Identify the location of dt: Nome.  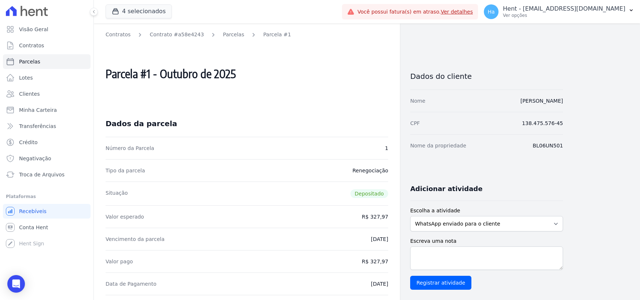
(417, 101).